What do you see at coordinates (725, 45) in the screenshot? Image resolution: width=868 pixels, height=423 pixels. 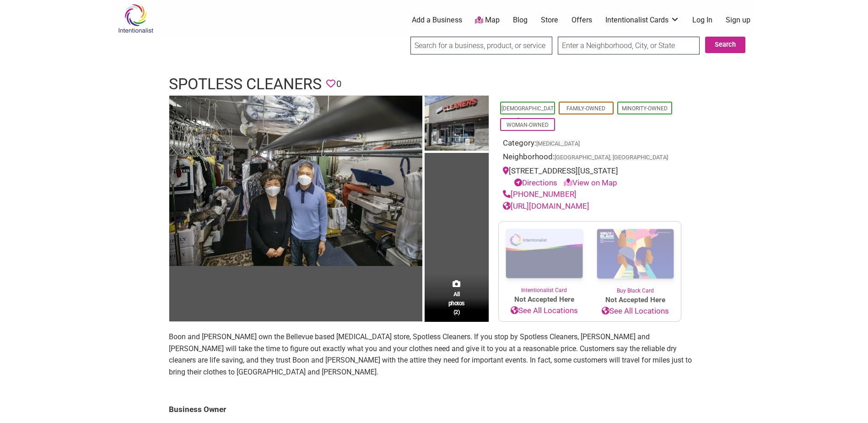 I see `button: Search` at bounding box center [725, 45].